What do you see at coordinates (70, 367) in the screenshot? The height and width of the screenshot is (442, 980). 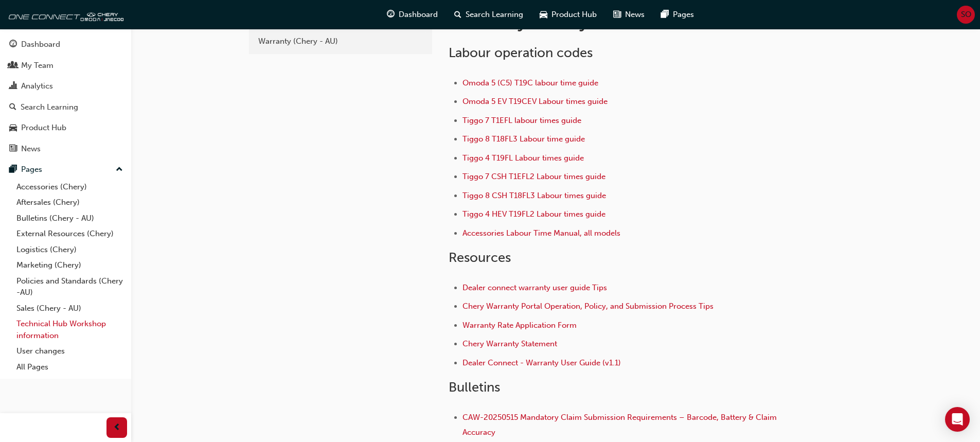 I see `a: All Pages` at bounding box center [70, 367].